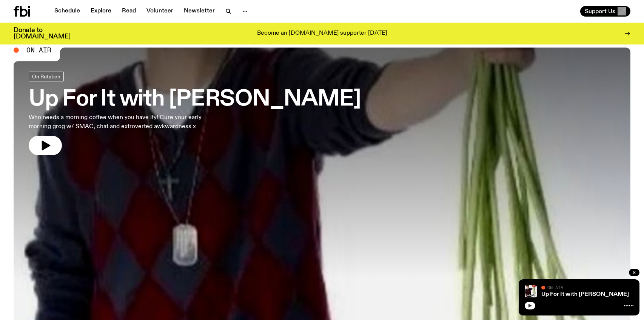  What do you see at coordinates (125, 122) in the screenshot?
I see `p: Who needs a morning coffee when you have Ify! Cure your early morning grog w/ SMAC, chat and extr...` at bounding box center [125, 122].